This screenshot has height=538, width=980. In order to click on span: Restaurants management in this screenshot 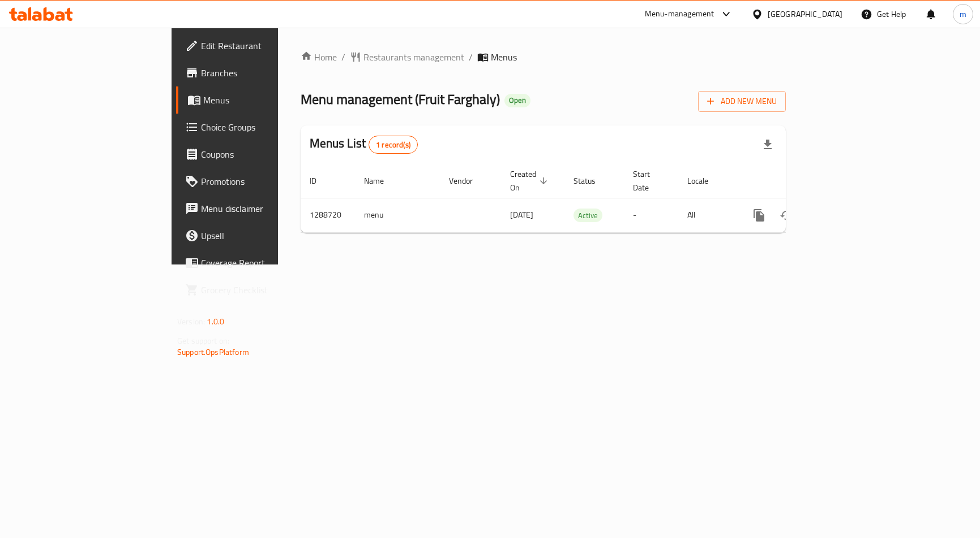, I will do `click(414, 57)`.